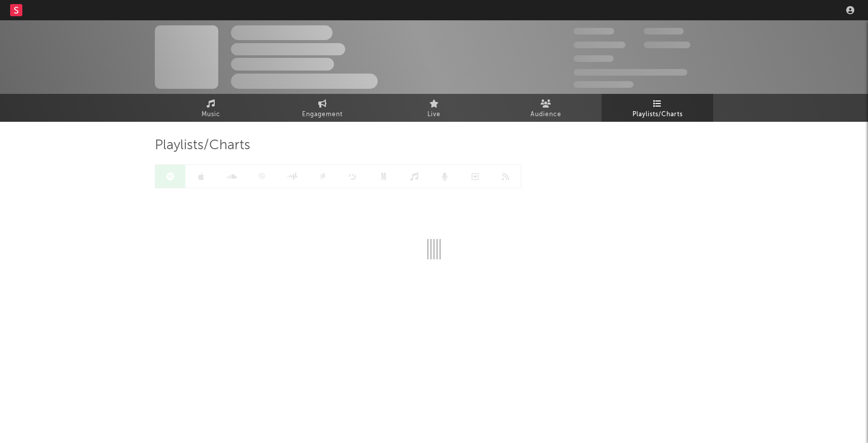  What do you see at coordinates (667, 44) in the screenshot?
I see `span: 1.000.000` at bounding box center [667, 44].